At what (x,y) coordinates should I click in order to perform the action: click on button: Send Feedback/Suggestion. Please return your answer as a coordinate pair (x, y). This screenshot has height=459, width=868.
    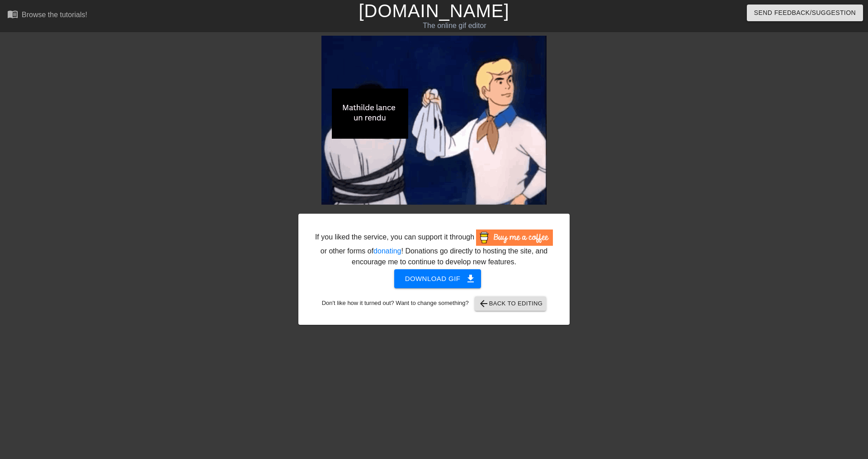
    Looking at the image, I should click on (805, 13).